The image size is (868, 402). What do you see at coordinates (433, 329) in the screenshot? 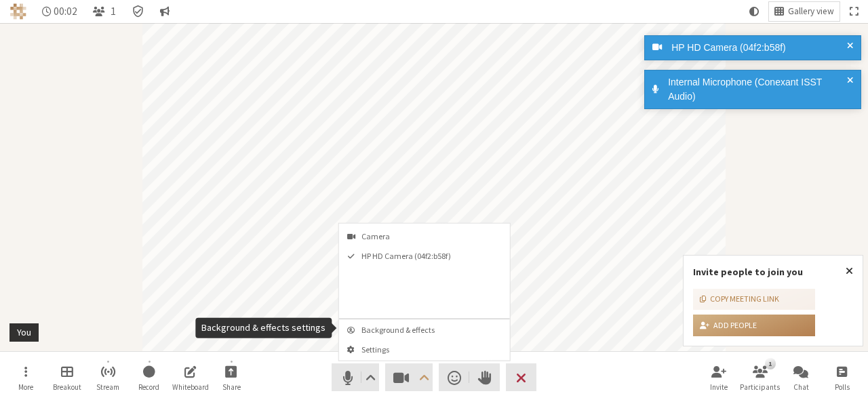
I see `span: Background & effects` at bounding box center [433, 329].